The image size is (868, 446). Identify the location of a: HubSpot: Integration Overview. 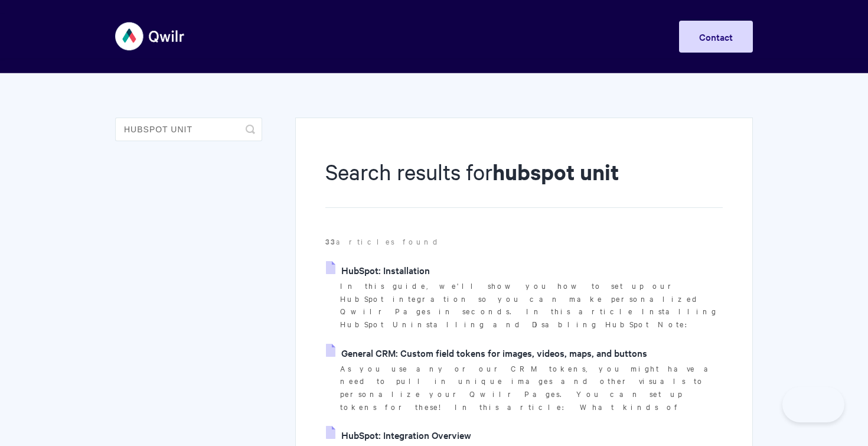
(399, 435).